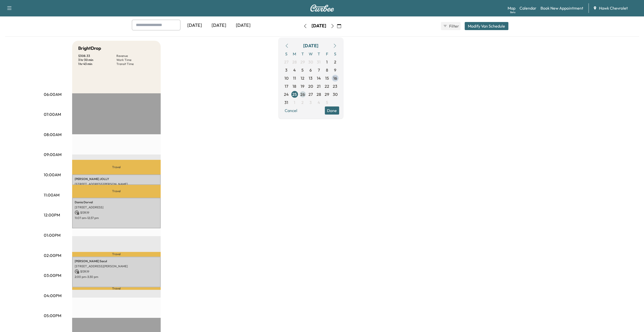  What do you see at coordinates (327, 54) in the screenshot?
I see `span: F` at bounding box center [327, 54].